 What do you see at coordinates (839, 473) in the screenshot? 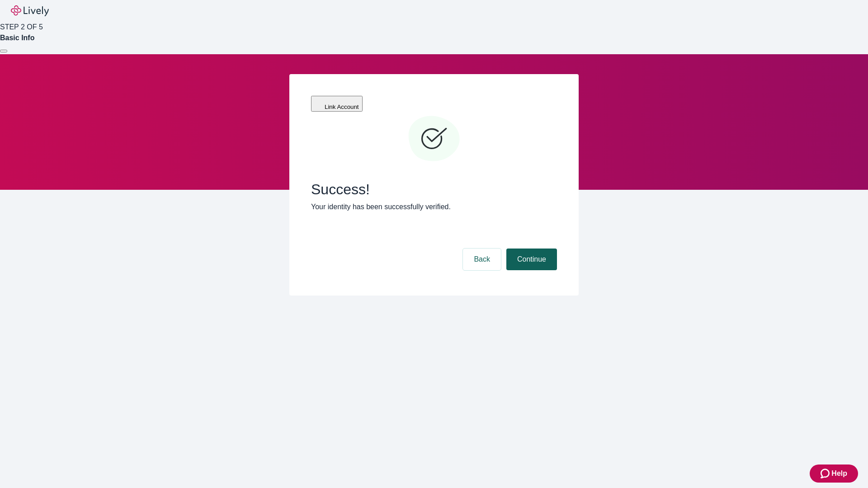
I see `span: Help` at bounding box center [839, 473].